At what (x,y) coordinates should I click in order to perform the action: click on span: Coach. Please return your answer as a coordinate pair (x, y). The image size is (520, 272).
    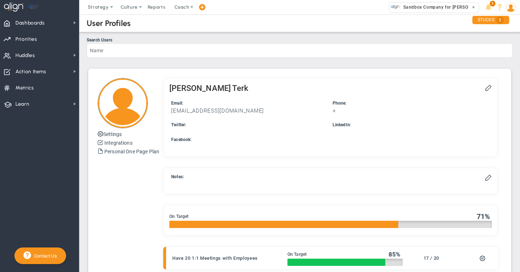
    Looking at the image, I should click on (182, 7).